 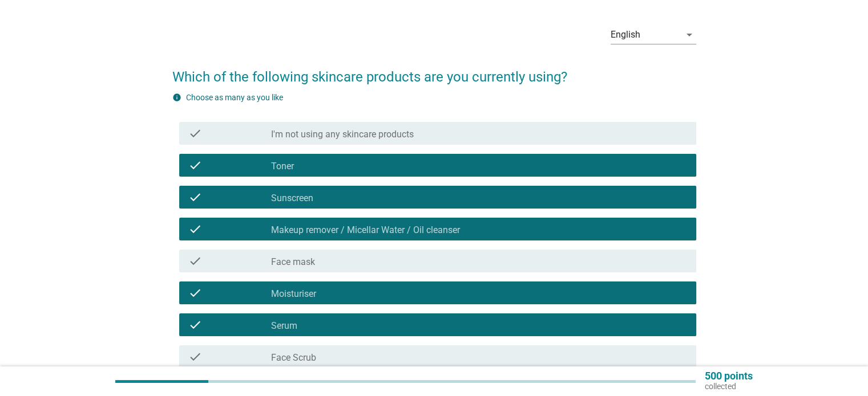 What do you see at coordinates (293, 358) in the screenshot?
I see `label: Face Scrub` at bounding box center [293, 358].